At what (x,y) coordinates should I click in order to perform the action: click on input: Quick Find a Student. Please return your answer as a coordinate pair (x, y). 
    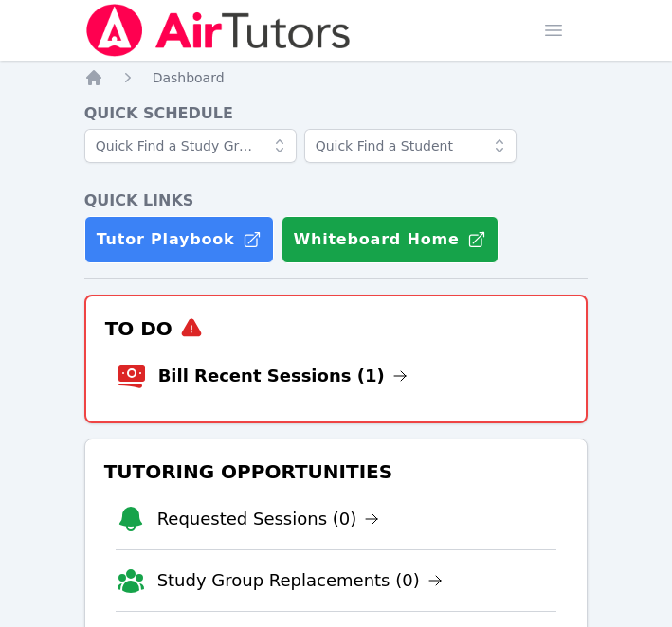
    Looking at the image, I should click on (410, 146).